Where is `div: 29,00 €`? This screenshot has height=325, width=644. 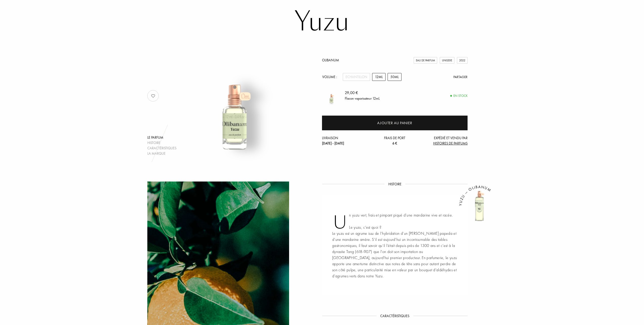 div: 29,00 € is located at coordinates (362, 93).